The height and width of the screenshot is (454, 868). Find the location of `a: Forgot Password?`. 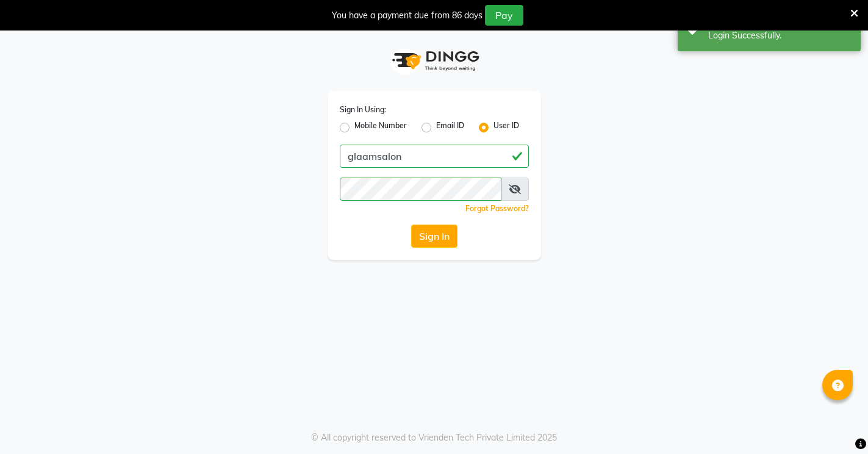

a: Forgot Password? is located at coordinates (497, 208).